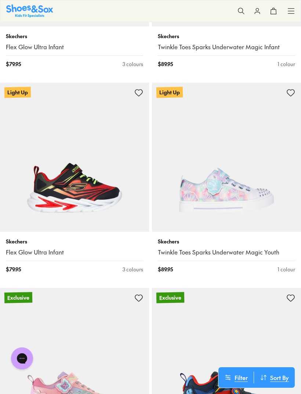 Image resolution: width=301 pixels, height=394 pixels. What do you see at coordinates (227, 252) in the screenshot?
I see `a: Twinkle Toes Sparks Underwater Magic Youth` at bounding box center [227, 252].